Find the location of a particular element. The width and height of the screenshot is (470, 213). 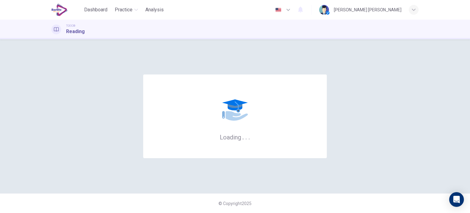

img: en is located at coordinates (278, 10).